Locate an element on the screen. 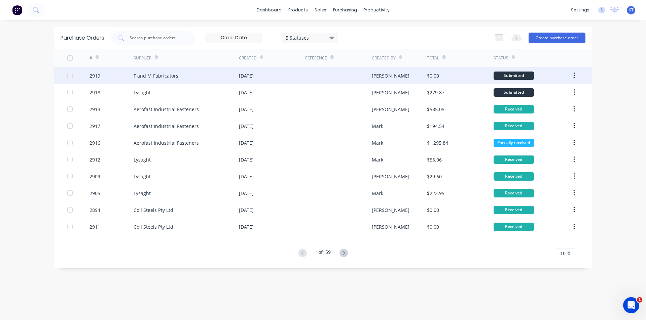 This screenshot has height=320, width=646. div: 2909 is located at coordinates (95, 177).